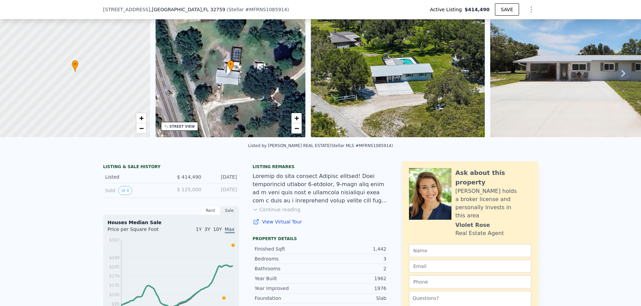 The height and width of the screenshot is (306, 641). What do you see at coordinates (288, 269) in the screenshot?
I see `div: Bathrooms` at bounding box center [288, 269].